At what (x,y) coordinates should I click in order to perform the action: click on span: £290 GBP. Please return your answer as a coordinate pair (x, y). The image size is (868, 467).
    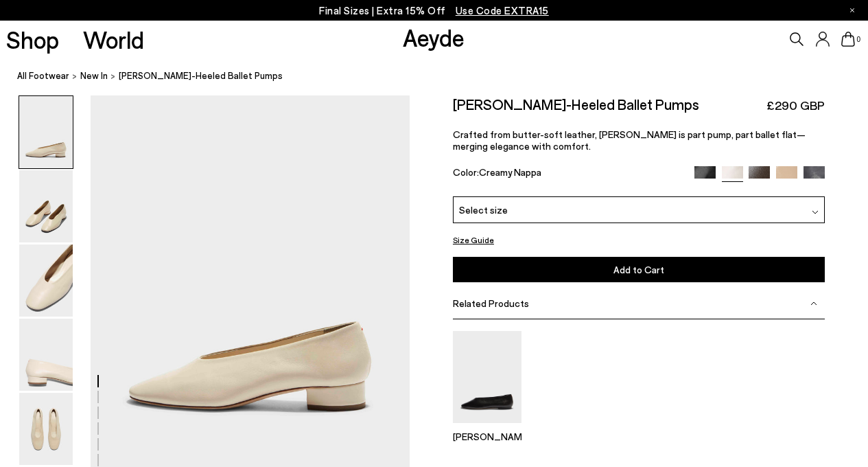
    Looking at the image, I should click on (795, 105).